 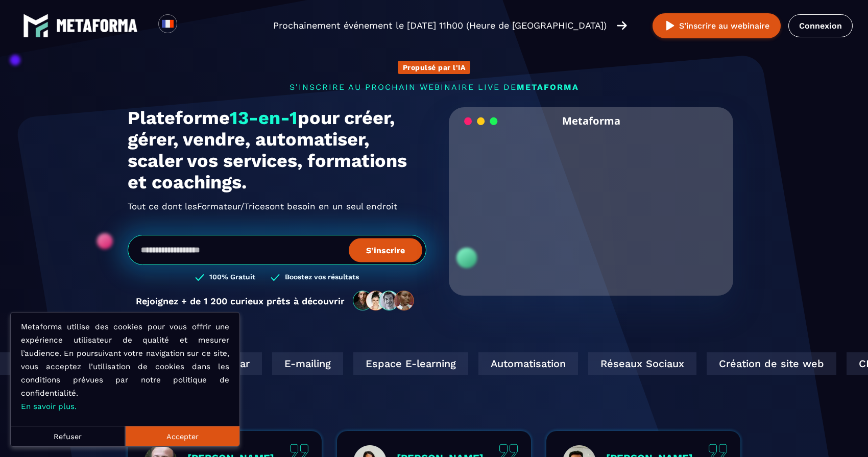 What do you see at coordinates (189, 25) in the screenshot?
I see `div: Search for option` at bounding box center [189, 25].